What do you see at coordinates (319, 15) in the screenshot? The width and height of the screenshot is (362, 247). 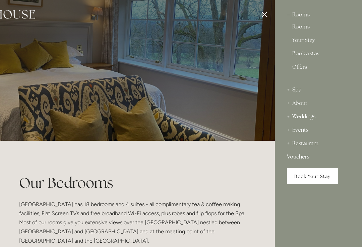 I see `div: Rooms` at bounding box center [319, 15].